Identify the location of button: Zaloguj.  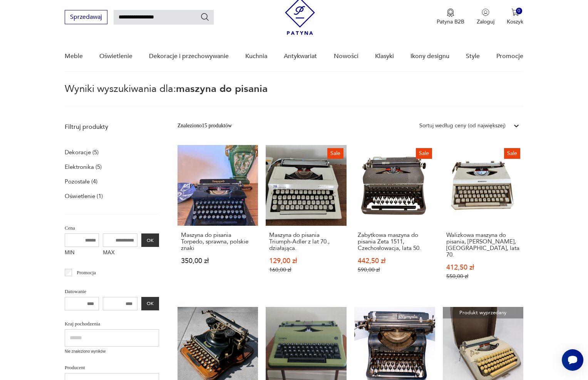
(486, 17).